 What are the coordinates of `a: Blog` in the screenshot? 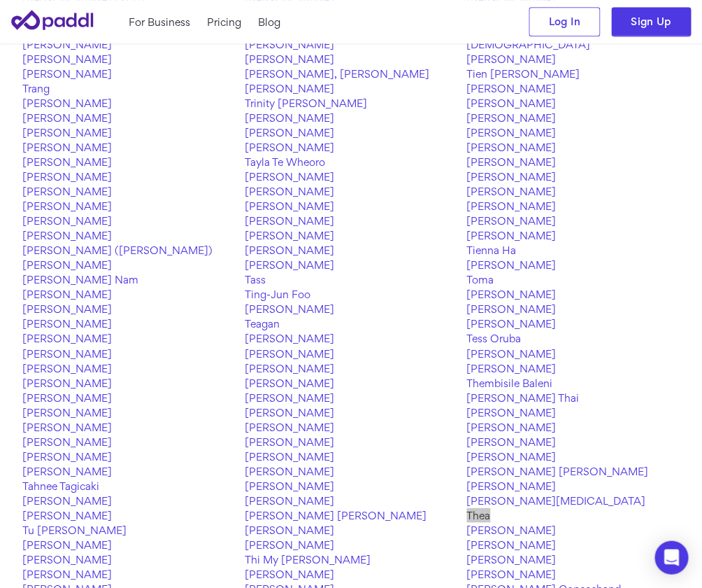 It's located at (269, 22).